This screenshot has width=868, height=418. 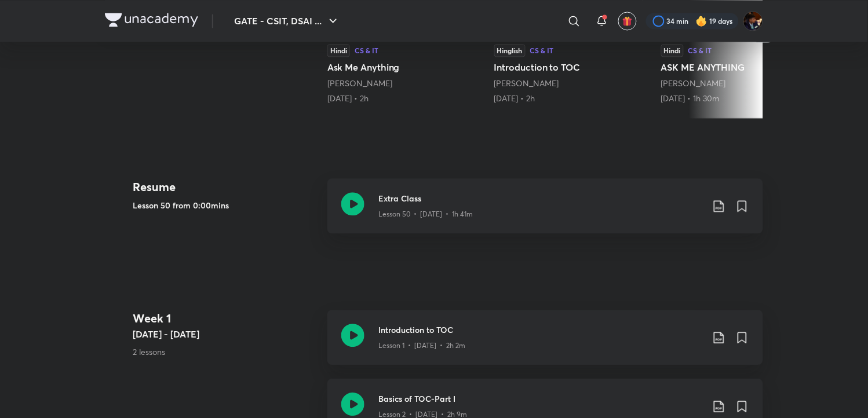 What do you see at coordinates (151, 21) in the screenshot?
I see `a: Company Logo` at bounding box center [151, 21].